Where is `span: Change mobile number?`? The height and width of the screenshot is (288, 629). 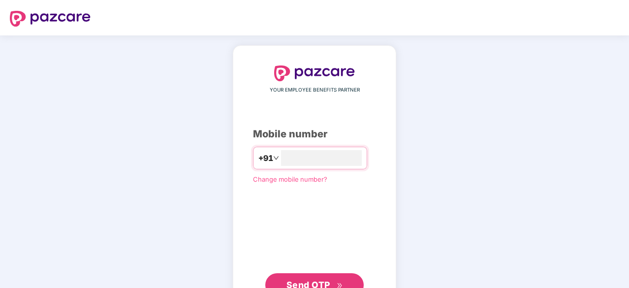 span: Change mobile number? is located at coordinates (290, 179).